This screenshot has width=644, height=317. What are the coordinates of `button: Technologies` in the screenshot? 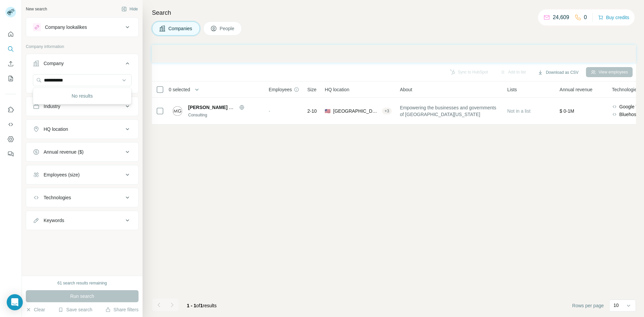 It's located at (82, 198).